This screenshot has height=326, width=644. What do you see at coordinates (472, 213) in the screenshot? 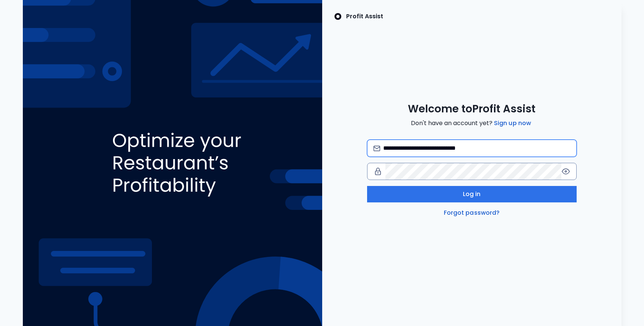
I see `a: Forgot password?` at bounding box center [472, 213].